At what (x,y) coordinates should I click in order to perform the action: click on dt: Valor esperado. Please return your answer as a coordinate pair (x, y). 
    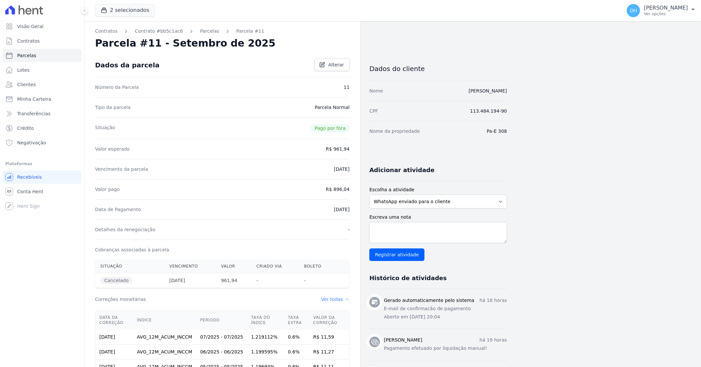
    Looking at the image, I should click on (112, 149).